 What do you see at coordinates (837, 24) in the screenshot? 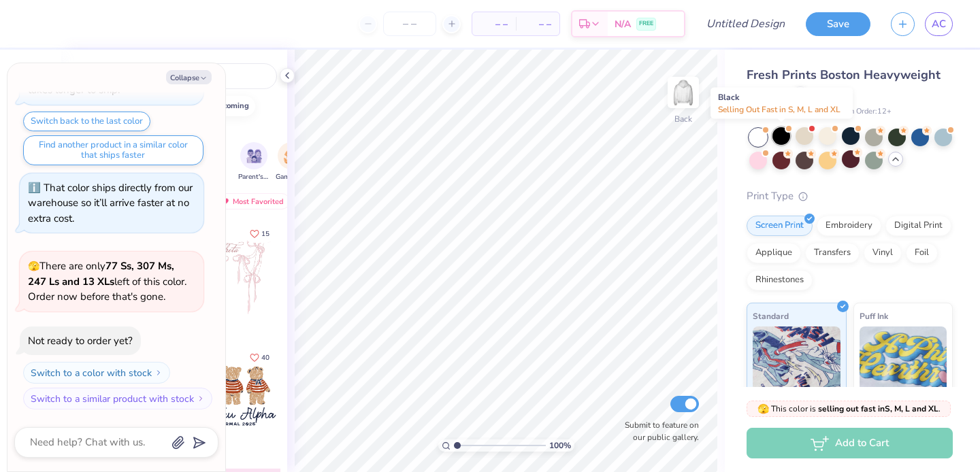
I see `button: Save` at bounding box center [837, 24].